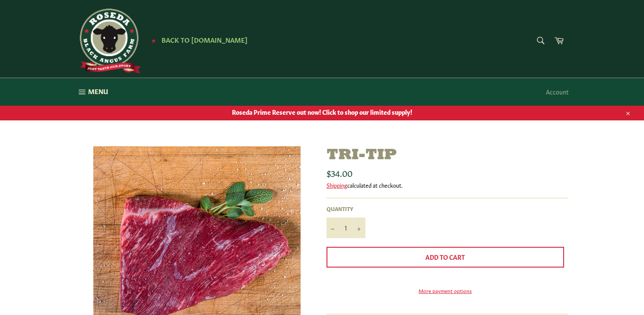  What do you see at coordinates (445, 257) in the screenshot?
I see `span: Add to Cart` at bounding box center [445, 257].